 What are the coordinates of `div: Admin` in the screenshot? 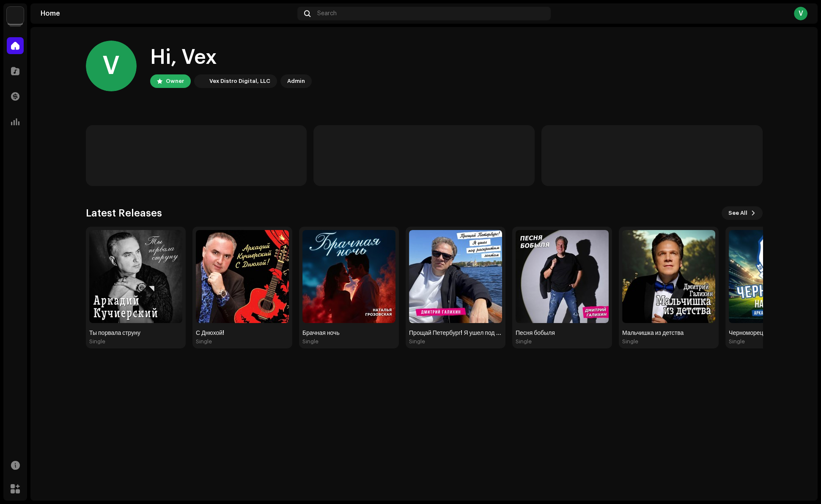 It's located at (296, 81).